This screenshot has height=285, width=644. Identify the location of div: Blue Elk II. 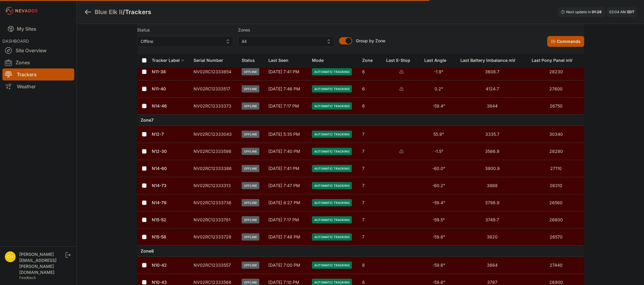
(108, 12).